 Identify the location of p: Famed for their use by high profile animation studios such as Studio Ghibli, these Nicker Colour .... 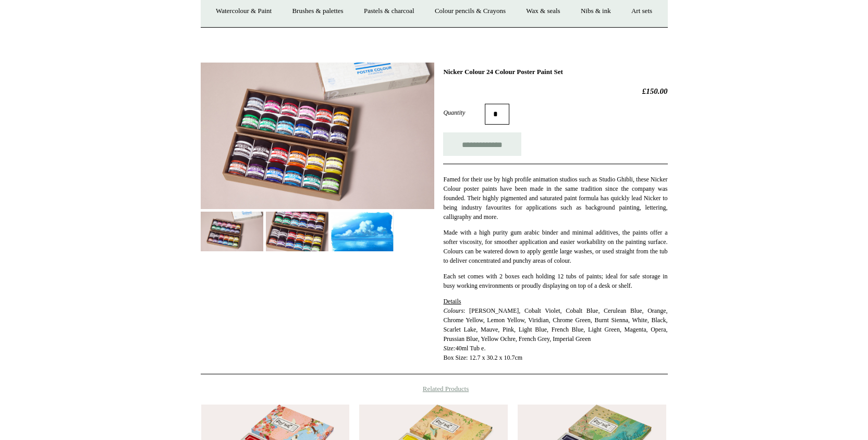
(555, 198).